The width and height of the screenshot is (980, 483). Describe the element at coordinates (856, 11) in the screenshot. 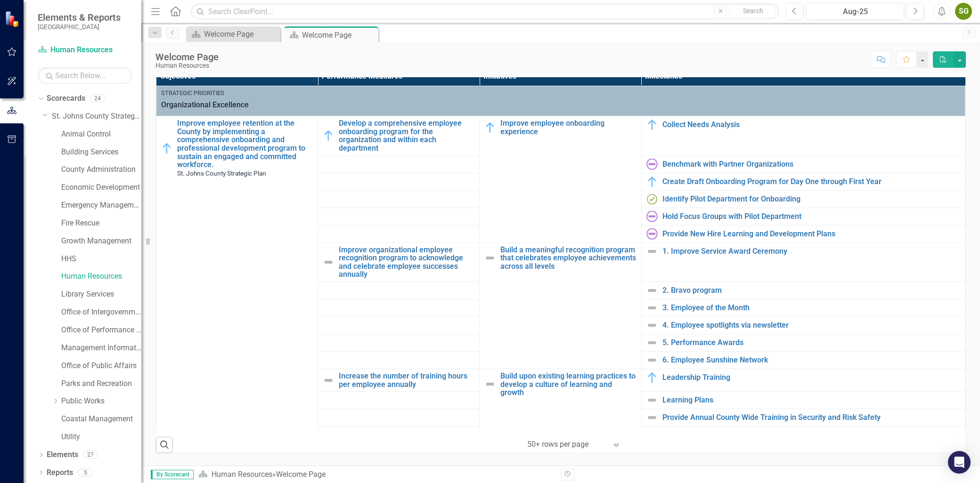

I see `div: Aug-25` at that location.